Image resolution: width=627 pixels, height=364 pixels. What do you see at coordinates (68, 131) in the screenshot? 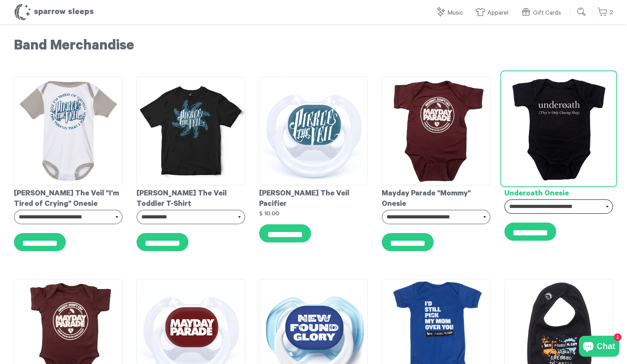
I see `img: PierceTheVeild-Onesie-I_mtiredofCrying_grande.jpg` at bounding box center [68, 131].